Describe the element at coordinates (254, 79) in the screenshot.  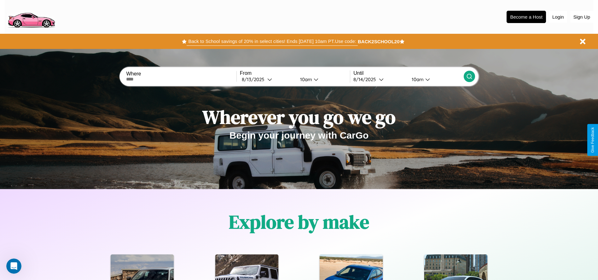
I see `div: 8 / 13 / 2025` at that location.